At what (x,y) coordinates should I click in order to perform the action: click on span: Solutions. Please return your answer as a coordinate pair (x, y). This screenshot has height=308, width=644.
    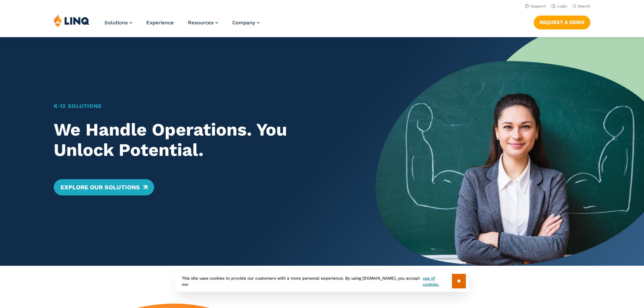
    Looking at the image, I should click on (116, 23).